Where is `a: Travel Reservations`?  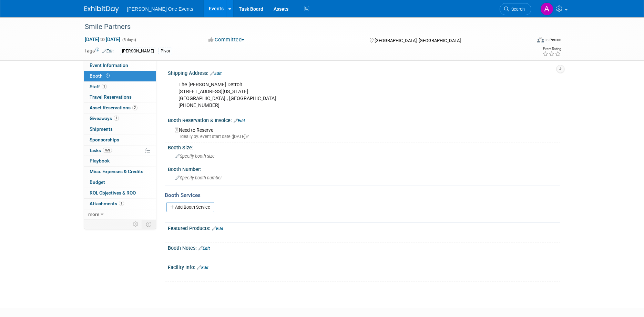
a: Travel Reservations is located at coordinates (120, 97).